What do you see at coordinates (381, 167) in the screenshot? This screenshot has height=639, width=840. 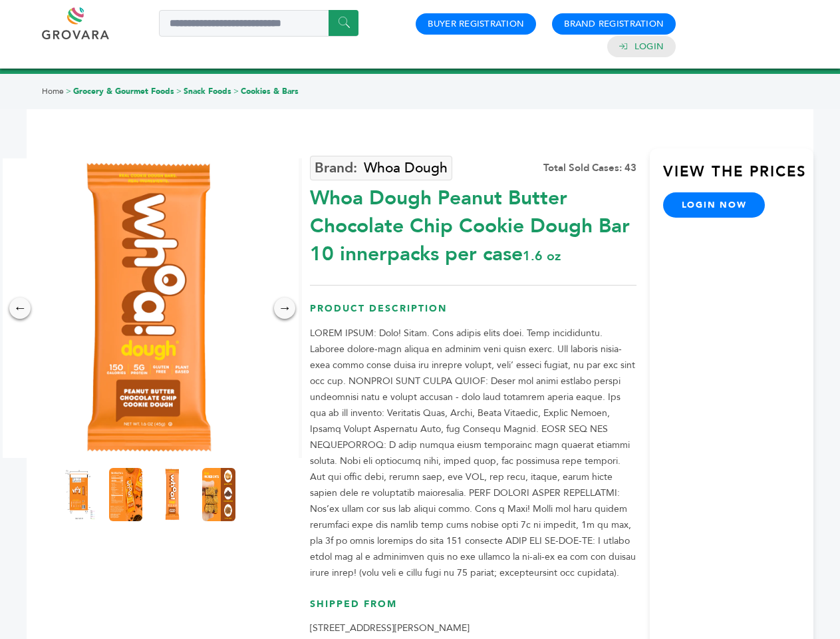 I see `a: Whoa Dough` at bounding box center [381, 167].